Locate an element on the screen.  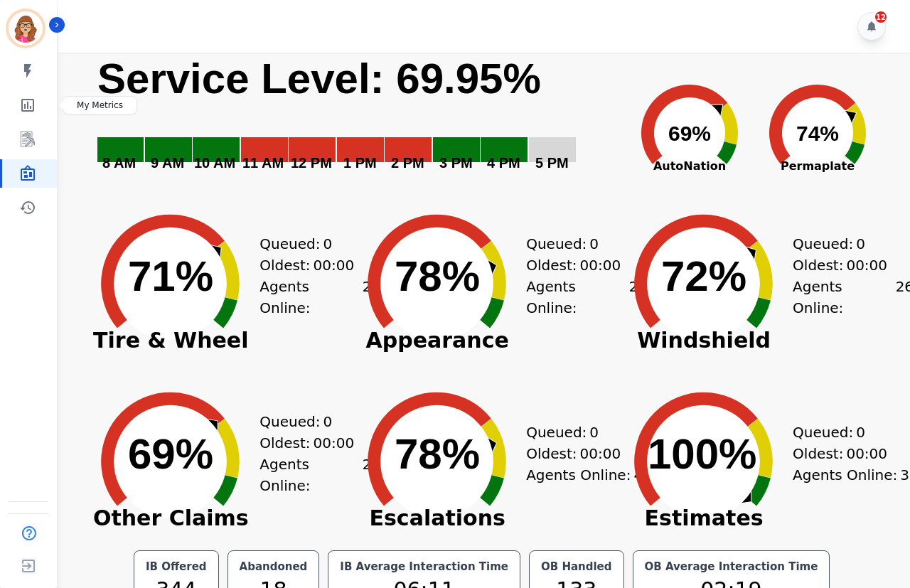
text: Service Level: 69.95% is located at coordinates (320, 78).